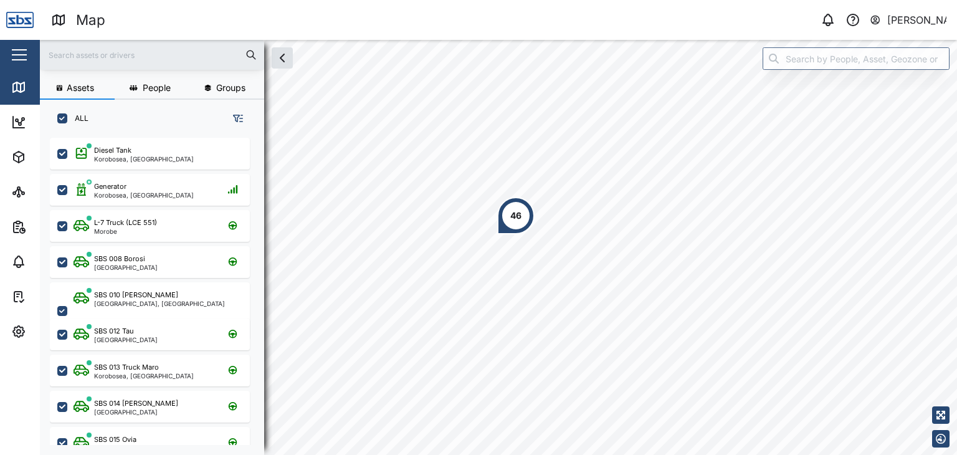 This screenshot has height=455, width=957. Describe the element at coordinates (80, 88) in the screenshot. I see `span: Assets` at that location.